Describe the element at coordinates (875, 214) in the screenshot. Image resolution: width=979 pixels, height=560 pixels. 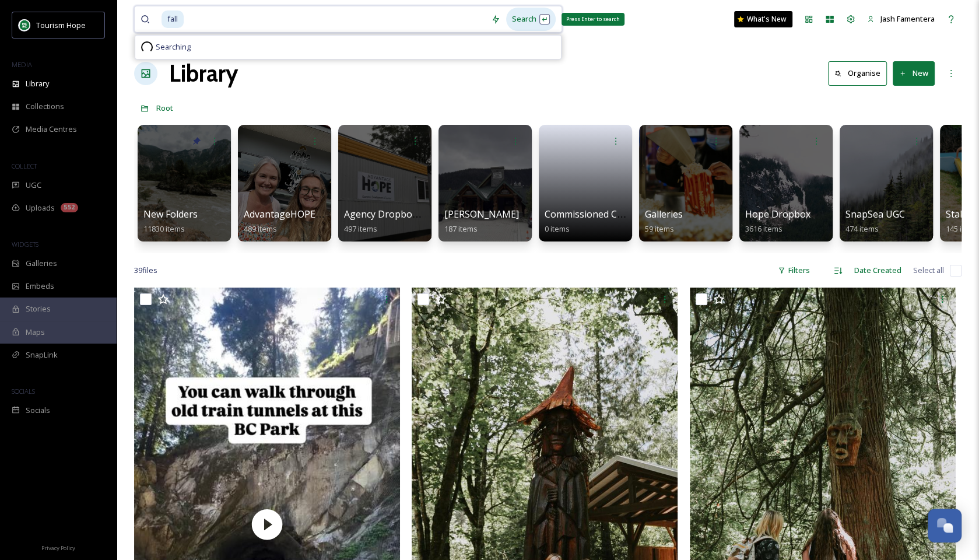
I see `span: SnapSea UGC` at that location.